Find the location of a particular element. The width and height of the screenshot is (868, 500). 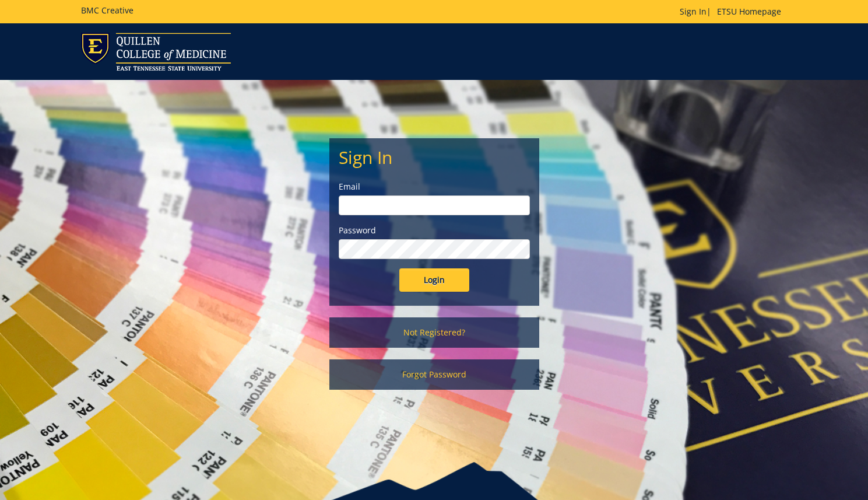

h5: BMC Creative is located at coordinates (107, 10).